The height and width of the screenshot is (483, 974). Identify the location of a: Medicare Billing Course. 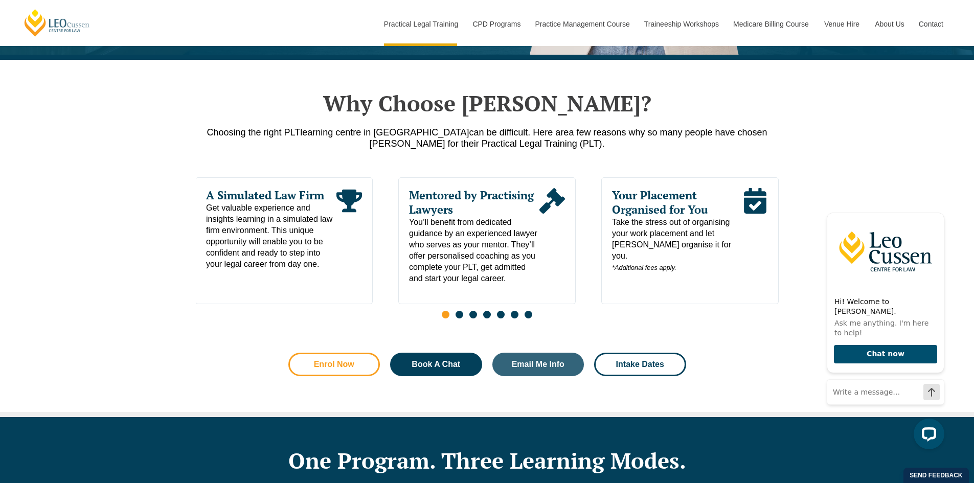
(771, 24).